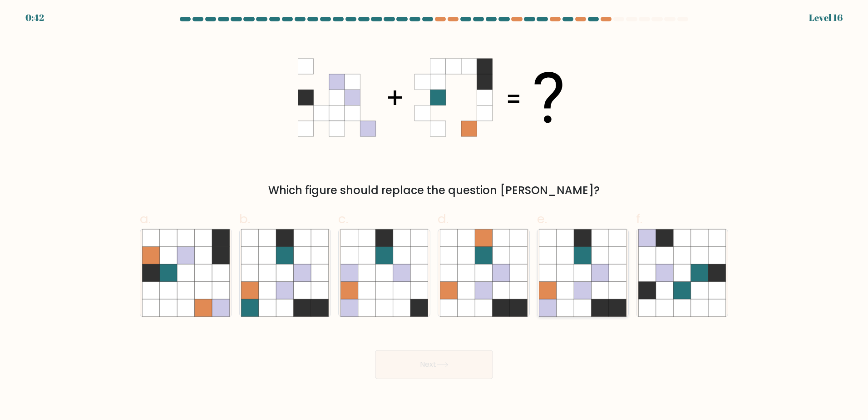 This screenshot has width=868, height=420. Describe the element at coordinates (639, 219) in the screenshot. I see `span: f.` at that location.